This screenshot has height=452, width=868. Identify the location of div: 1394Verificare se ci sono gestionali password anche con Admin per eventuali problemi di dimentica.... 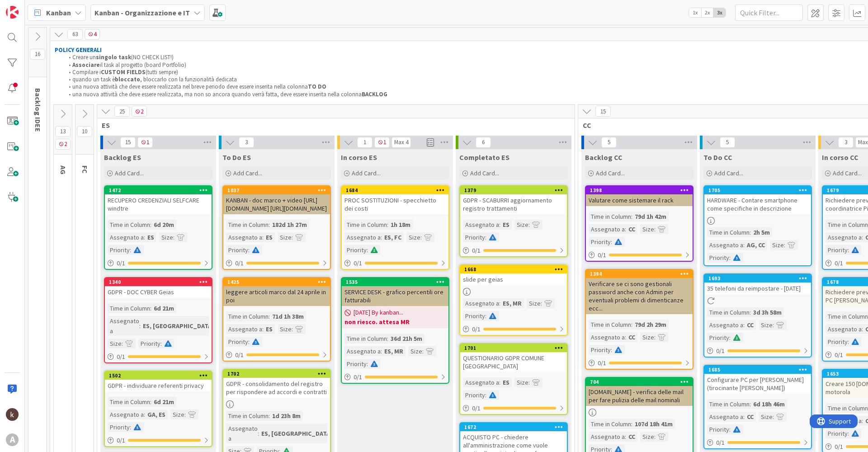
(639, 292).